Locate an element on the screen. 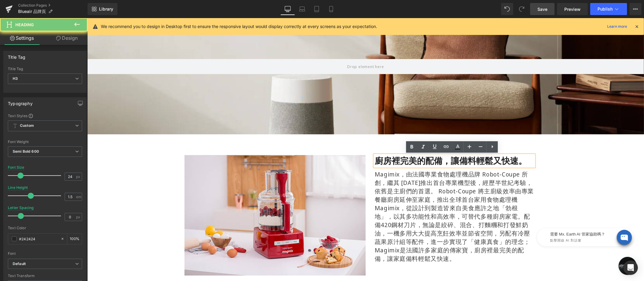 The width and height of the screenshot is (644, 281). span: Blueair 品牌頁 is located at coordinates (32, 12).